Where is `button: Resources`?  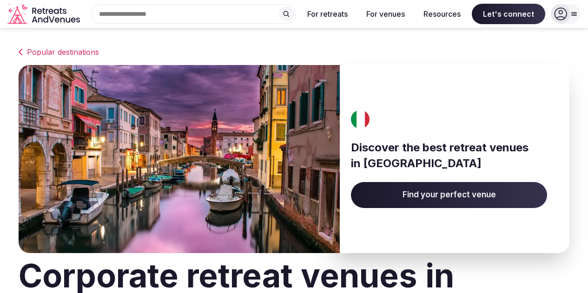
button: Resources is located at coordinates (442, 14).